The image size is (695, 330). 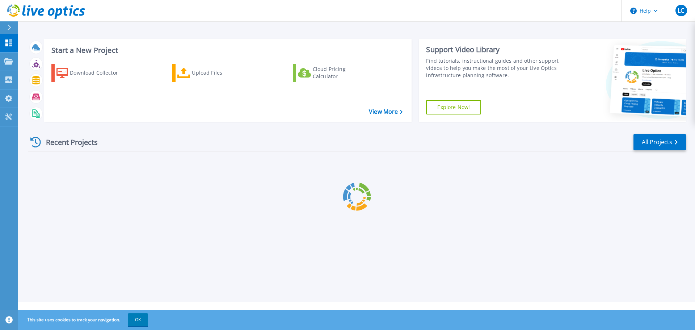 What do you see at coordinates (212, 73) in the screenshot?
I see `a: Upload Files` at bounding box center [212, 73].